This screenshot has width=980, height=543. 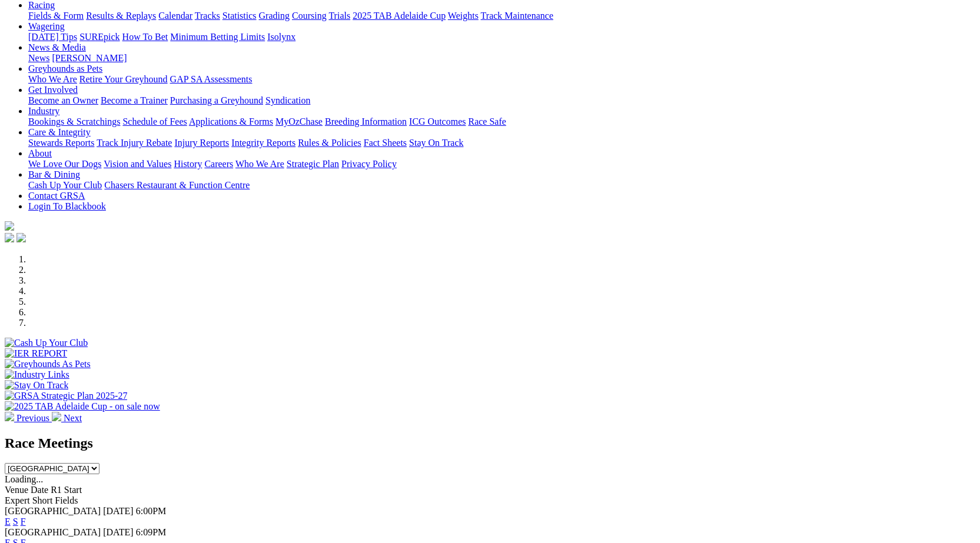 I want to click on a: Purchasing a Greyhound, so click(x=217, y=100).